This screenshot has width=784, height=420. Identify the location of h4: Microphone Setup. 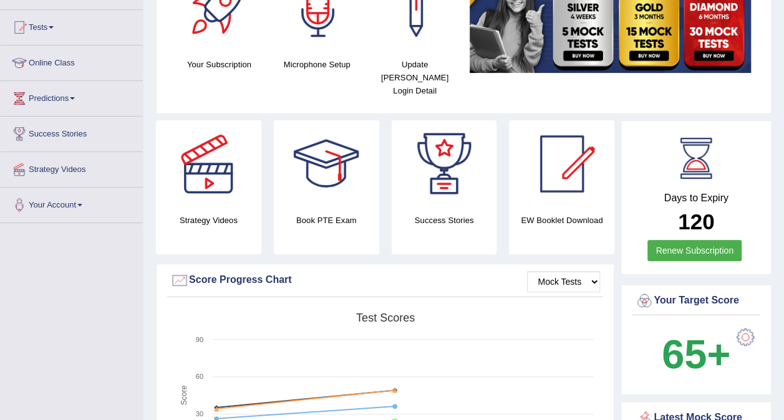
(317, 64).